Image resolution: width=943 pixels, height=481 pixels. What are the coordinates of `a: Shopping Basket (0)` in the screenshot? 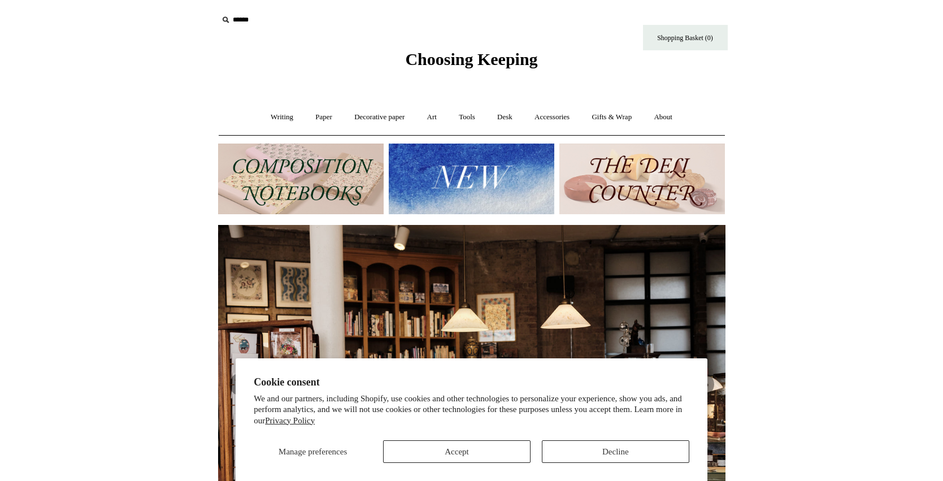 It's located at (685, 37).